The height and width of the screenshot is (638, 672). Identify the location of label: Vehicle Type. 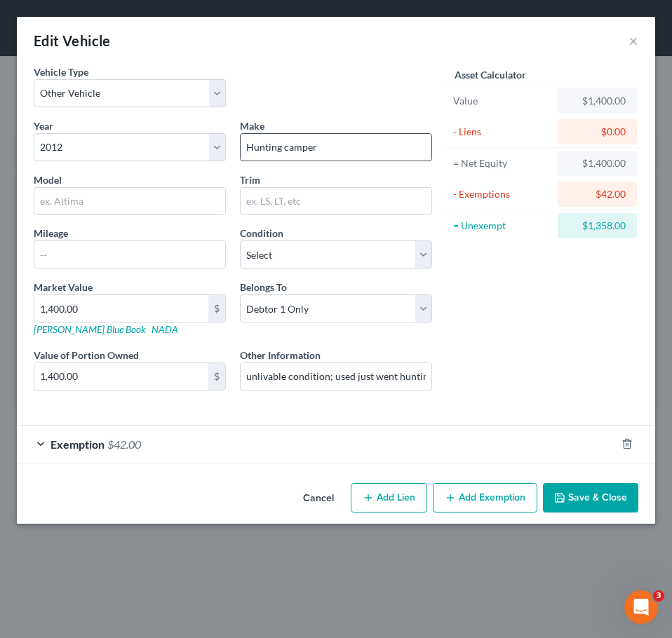
(61, 71).